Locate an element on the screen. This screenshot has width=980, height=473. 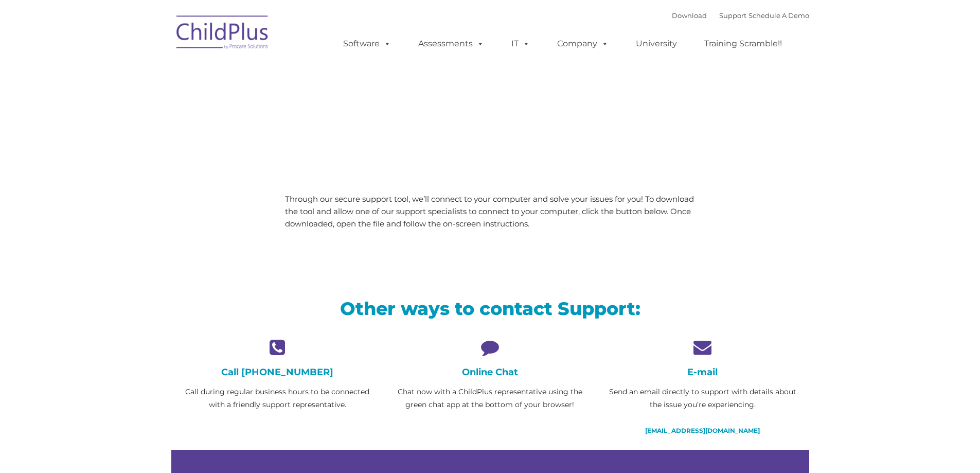
p: Chat now with a ChildPlus representative using the green chat app at the bottom of your browser! is located at coordinates (490, 399).